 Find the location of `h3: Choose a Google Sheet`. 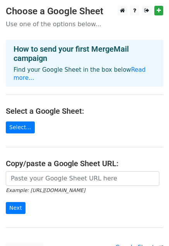

h3: Choose a Google Sheet is located at coordinates (84, 11).